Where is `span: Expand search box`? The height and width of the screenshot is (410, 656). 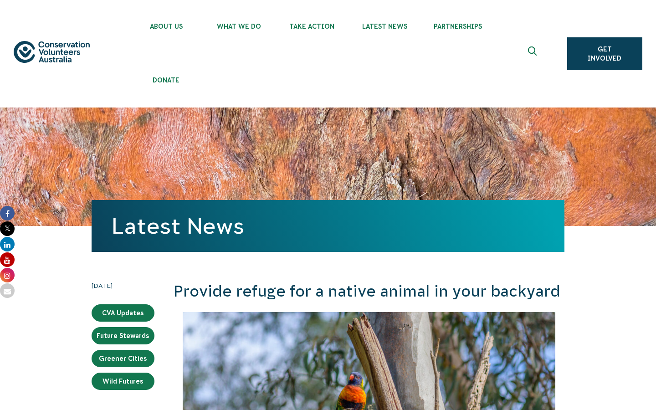
span: Expand search box is located at coordinates (533, 54).